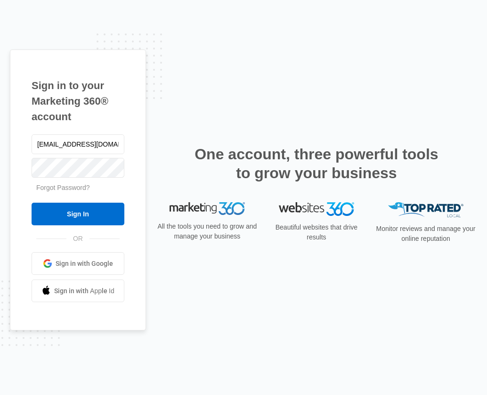 Image resolution: width=487 pixels, height=395 pixels. What do you see at coordinates (78, 144) in the screenshot?
I see `input: Email` at bounding box center [78, 144].